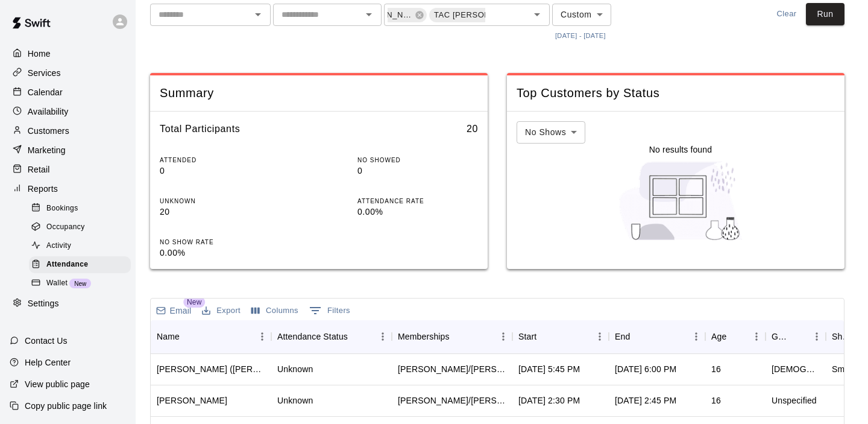 The width and height of the screenshot is (868, 424). What do you see at coordinates (794, 400) in the screenshot?
I see `div: Unspecified` at bounding box center [794, 400].